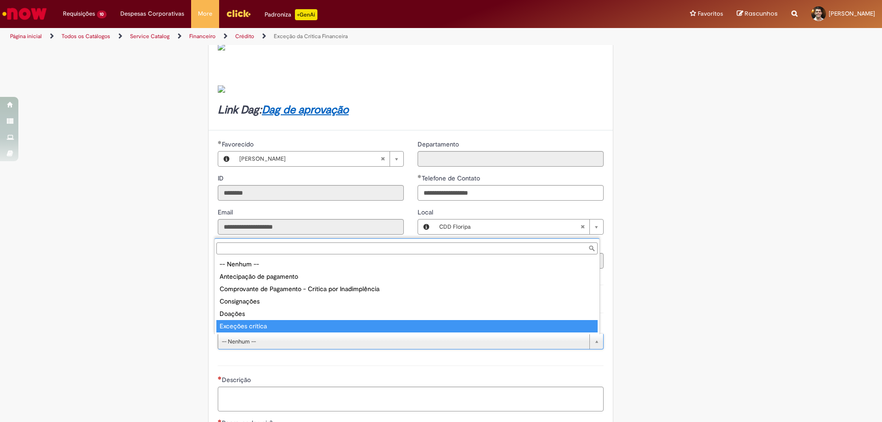  I want to click on div: -- Nenhum --, so click(407, 264).